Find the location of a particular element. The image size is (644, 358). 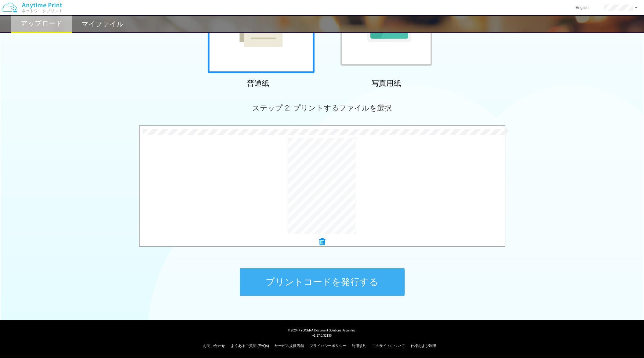

button: プリントコードを発行する is located at coordinates (322, 282).